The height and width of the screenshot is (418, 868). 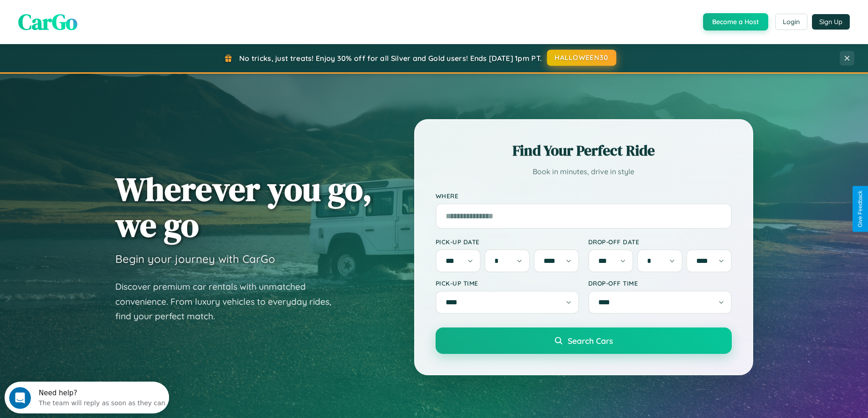 I want to click on div: Open Intercom Messenger, so click(x=87, y=16).